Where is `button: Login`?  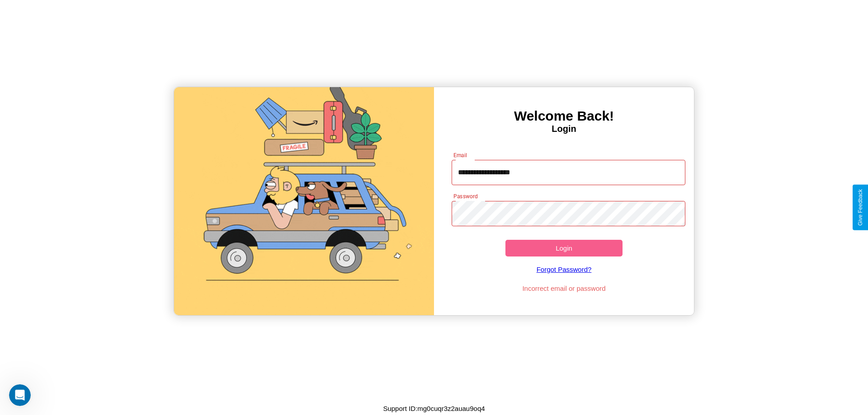
button: Login is located at coordinates (564, 248).